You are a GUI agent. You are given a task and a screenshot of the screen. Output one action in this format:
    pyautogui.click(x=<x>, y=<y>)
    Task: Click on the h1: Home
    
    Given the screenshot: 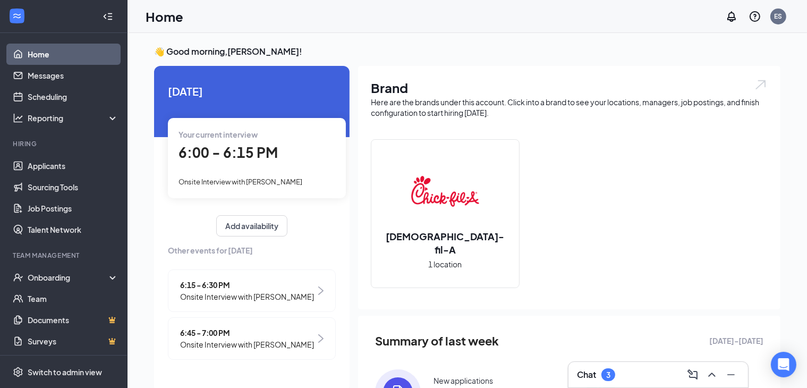 What is the action you would take?
    pyautogui.click(x=164, y=16)
    